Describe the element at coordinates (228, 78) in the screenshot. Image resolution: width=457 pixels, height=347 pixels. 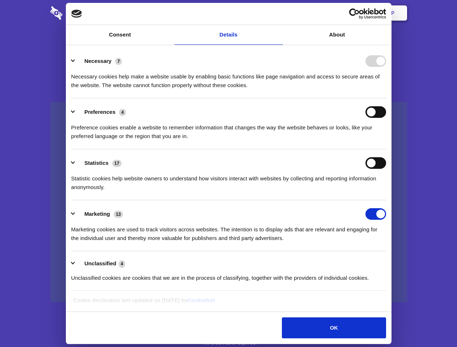
I see `h4: Auto-redaction of sensitive data, encrypted data sharing and self-destructing private chats. Shar...` at that location.